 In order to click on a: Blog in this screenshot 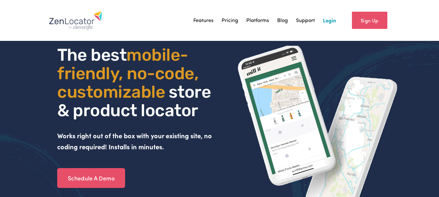, I will do `click(282, 20)`.